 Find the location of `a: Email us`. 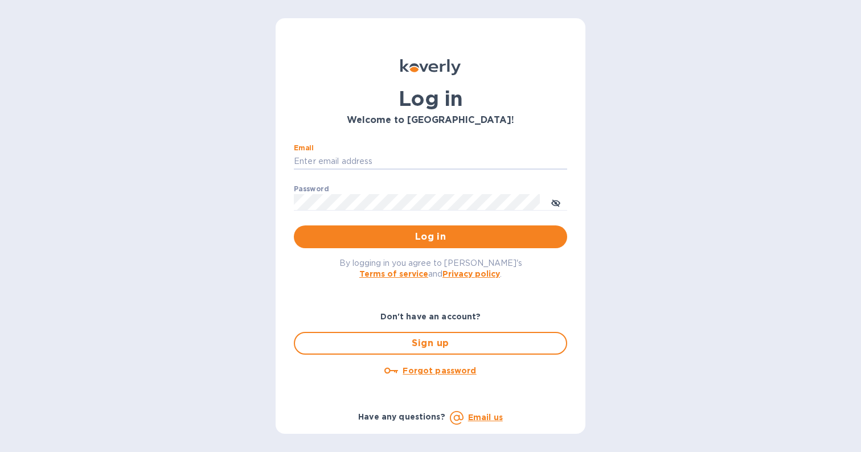

a: Email us is located at coordinates (485, 417).